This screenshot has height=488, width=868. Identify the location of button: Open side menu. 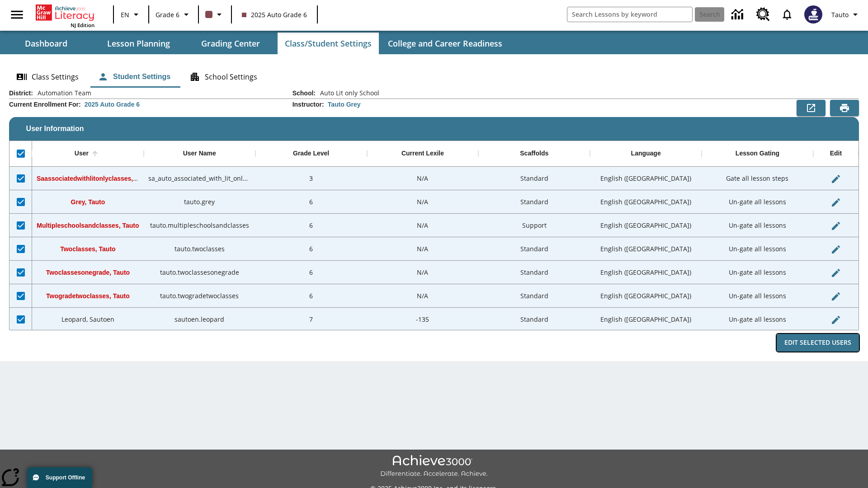
(17, 14).